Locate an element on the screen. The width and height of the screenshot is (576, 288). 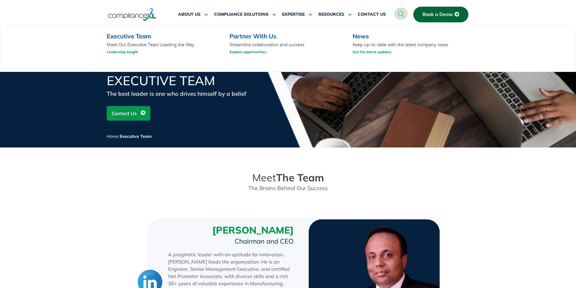
p: Keep up-to-date with the latest company news is located at coordinates (410, 50).